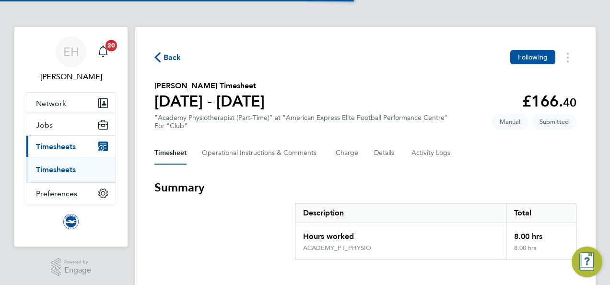 This screenshot has height=285, width=610. I want to click on button: Timesheets, so click(71, 146).